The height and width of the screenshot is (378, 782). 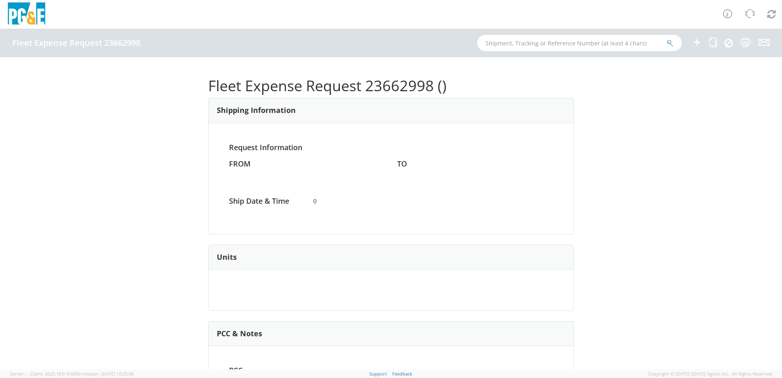 I want to click on span: Server: -, so click(x=19, y=374).